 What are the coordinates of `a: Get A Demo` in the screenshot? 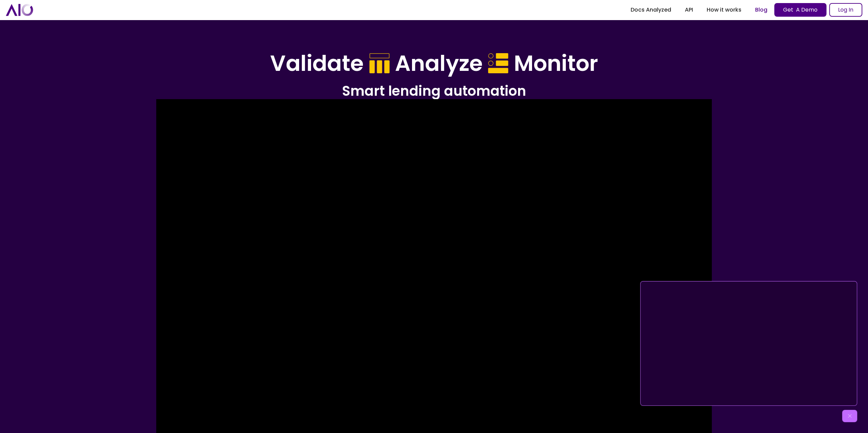 It's located at (800, 10).